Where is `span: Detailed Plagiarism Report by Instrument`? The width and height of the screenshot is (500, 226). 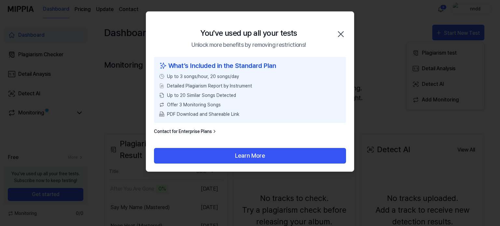 span: Detailed Plagiarism Report by Instrument is located at coordinates (209, 86).